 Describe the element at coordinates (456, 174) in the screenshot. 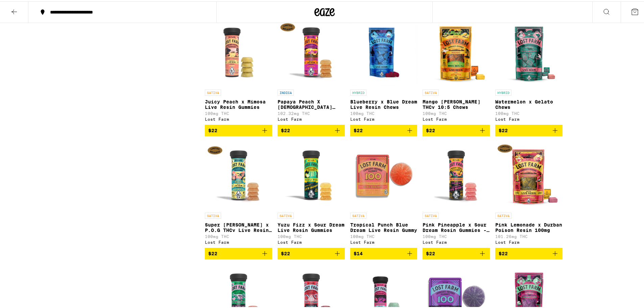

I see `img: Lost Farm - Pink Pineapple x Sour Dream Rosin Gummies - 100mg` at that location.